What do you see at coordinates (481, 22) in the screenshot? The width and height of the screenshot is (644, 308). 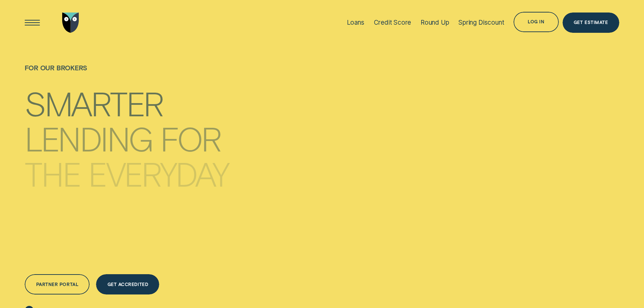 I see `div: Spring Discount` at bounding box center [481, 22].